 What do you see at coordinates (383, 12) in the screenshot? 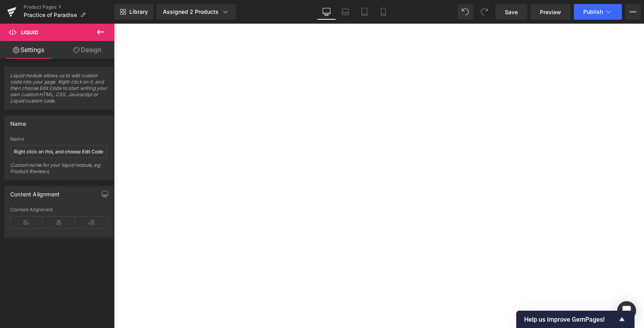
I see `a: Mobile` at bounding box center [383, 12].